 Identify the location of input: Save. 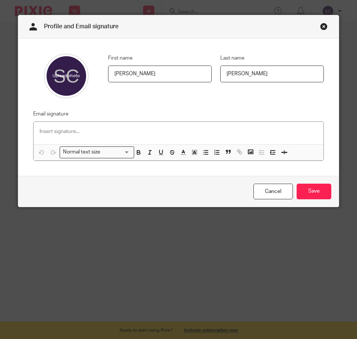
(314, 192).